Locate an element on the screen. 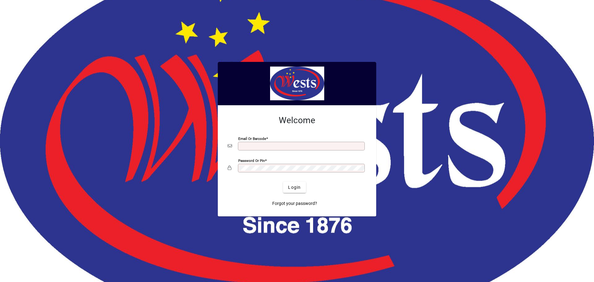  mat-label: Email or Barcode is located at coordinates (252, 139).